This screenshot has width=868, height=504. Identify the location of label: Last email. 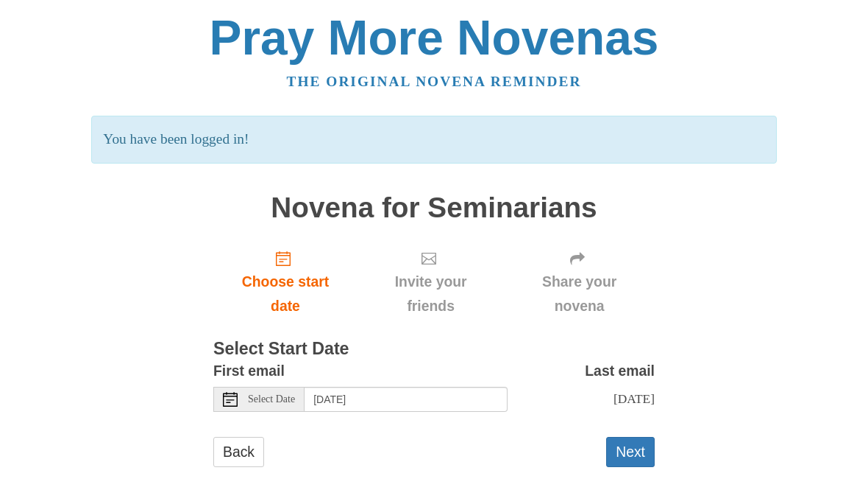
(619, 370).